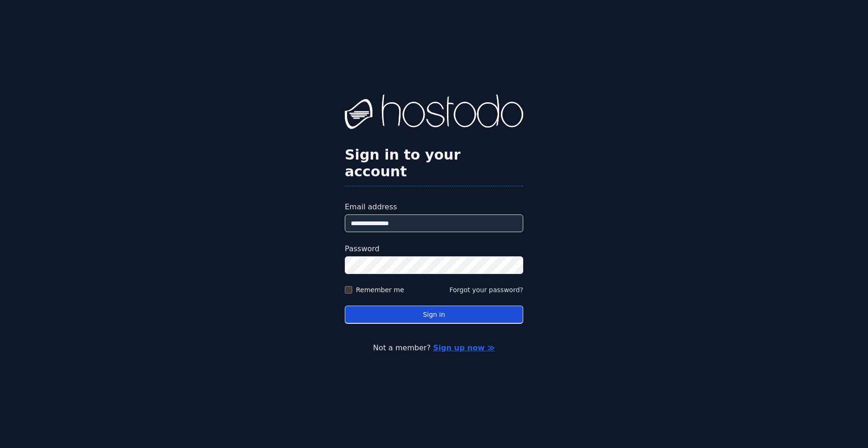 The width and height of the screenshot is (868, 448). Describe the element at coordinates (434, 163) in the screenshot. I see `h2: Sign in to your account` at that location.